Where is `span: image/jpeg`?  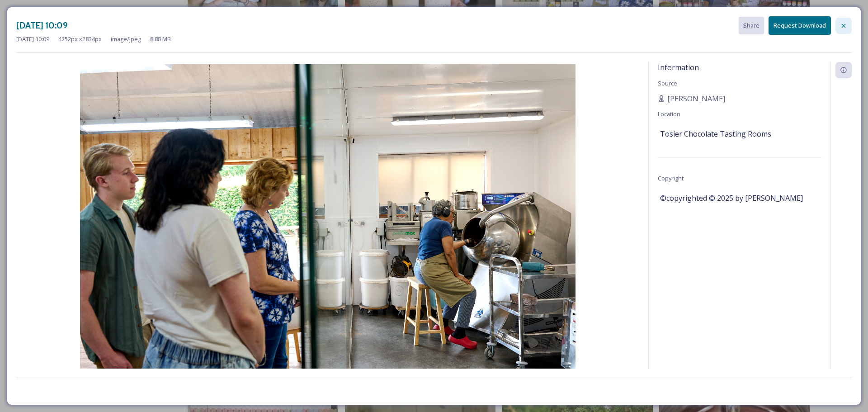 span: image/jpeg is located at coordinates (126, 39).